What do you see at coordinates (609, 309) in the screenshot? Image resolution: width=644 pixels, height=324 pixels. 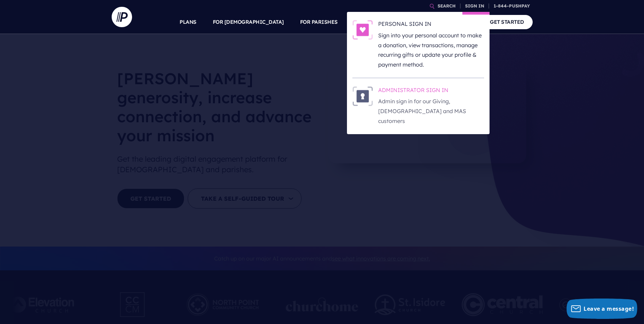 I see `span: Leave a message!` at bounding box center [609, 309].